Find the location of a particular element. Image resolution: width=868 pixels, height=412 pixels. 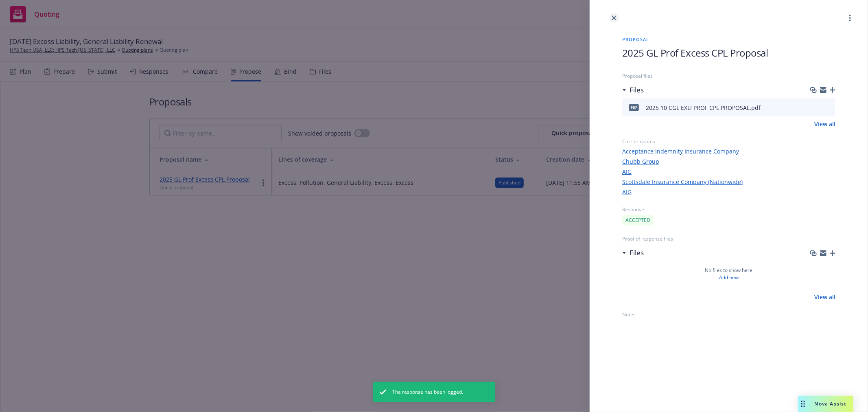

span: No files to show here is located at coordinates (729, 271).